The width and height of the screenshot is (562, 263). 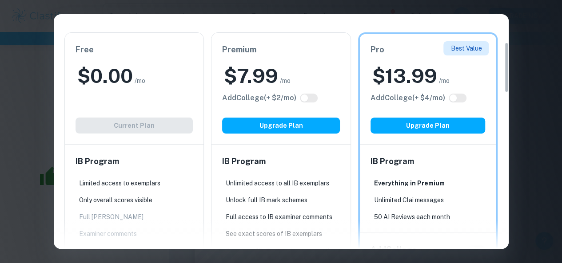 What do you see at coordinates (412, 217) in the screenshot?
I see `p: 50 AI Reviews each month` at bounding box center [412, 217].